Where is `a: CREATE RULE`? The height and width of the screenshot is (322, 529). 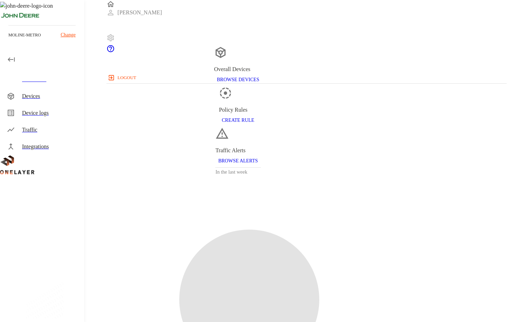
a: CREATE RULE is located at coordinates (238, 120).